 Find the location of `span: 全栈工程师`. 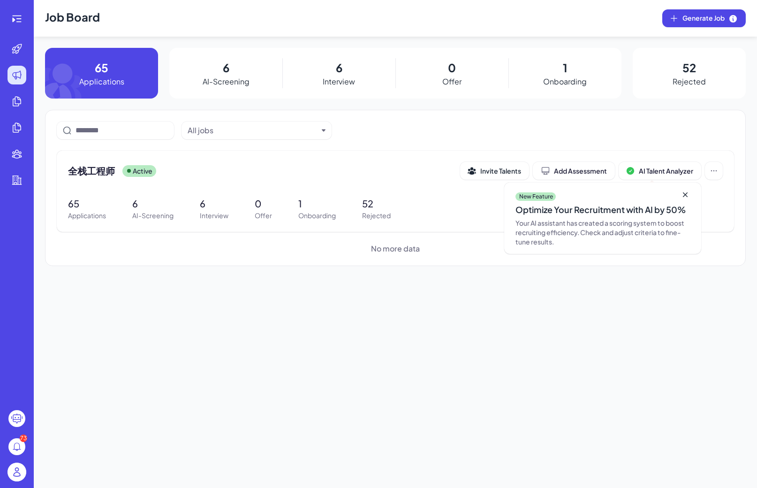

span: 全栈工程师 is located at coordinates (91, 171).